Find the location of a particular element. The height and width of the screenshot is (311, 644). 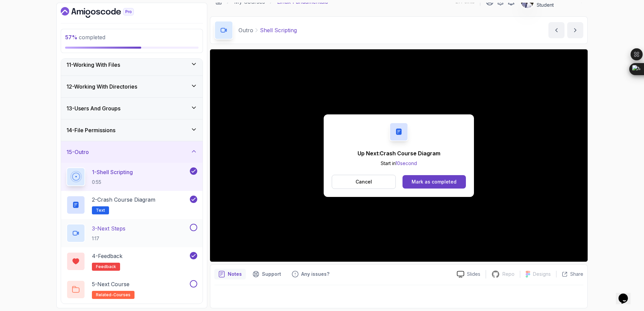

button: 1-Shell Scripting0:55 is located at coordinates (132, 177).